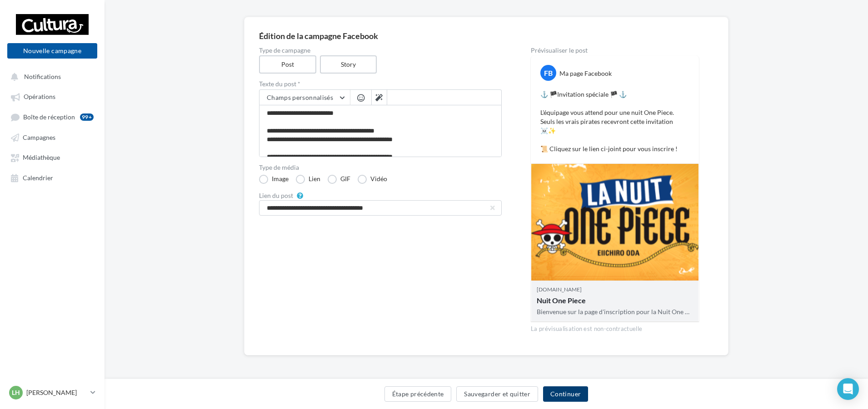 This screenshot has width=868, height=409. What do you see at coordinates (380, 84) in the screenshot?
I see `label: Texte du post *` at bounding box center [380, 84].